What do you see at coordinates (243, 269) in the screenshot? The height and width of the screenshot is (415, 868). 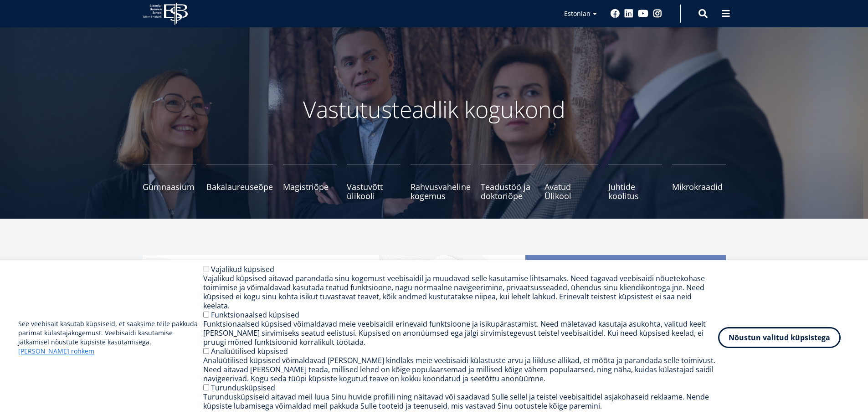 I see `label: Vajalikud küpsised` at bounding box center [243, 269].